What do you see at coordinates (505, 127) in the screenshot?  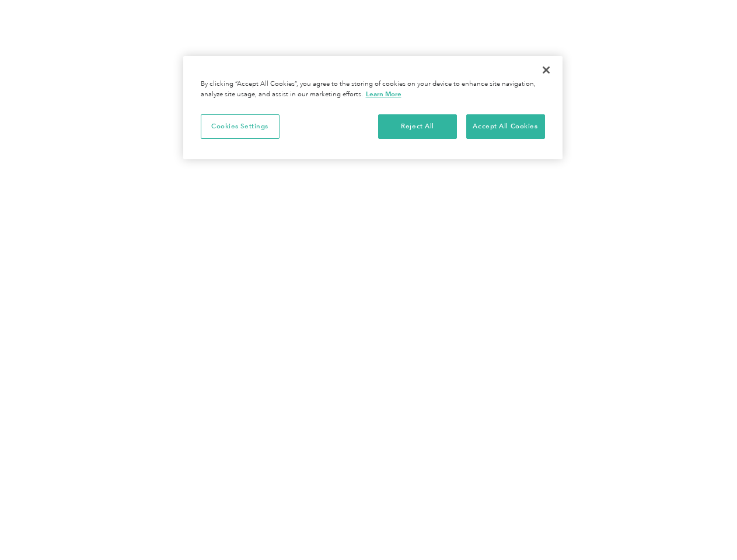 I see `button: Accept All Cookies` at bounding box center [505, 127].